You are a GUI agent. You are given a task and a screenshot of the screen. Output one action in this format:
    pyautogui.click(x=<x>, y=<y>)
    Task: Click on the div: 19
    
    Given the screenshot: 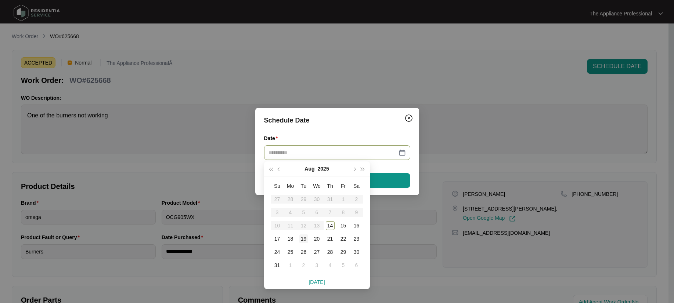 What is the action you would take?
    pyautogui.click(x=304, y=239)
    